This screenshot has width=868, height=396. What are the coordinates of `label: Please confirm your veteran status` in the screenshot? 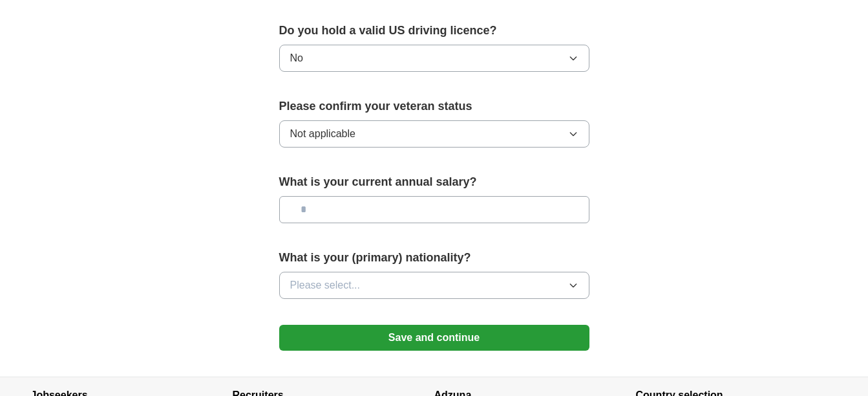 It's located at (434, 106).